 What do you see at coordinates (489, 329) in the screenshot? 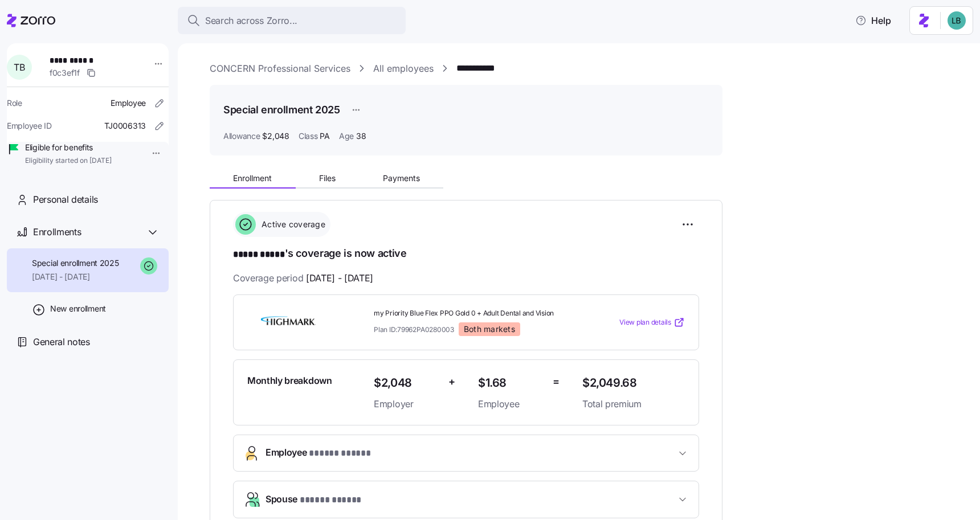
I see `span: Both markets` at bounding box center [489, 329].